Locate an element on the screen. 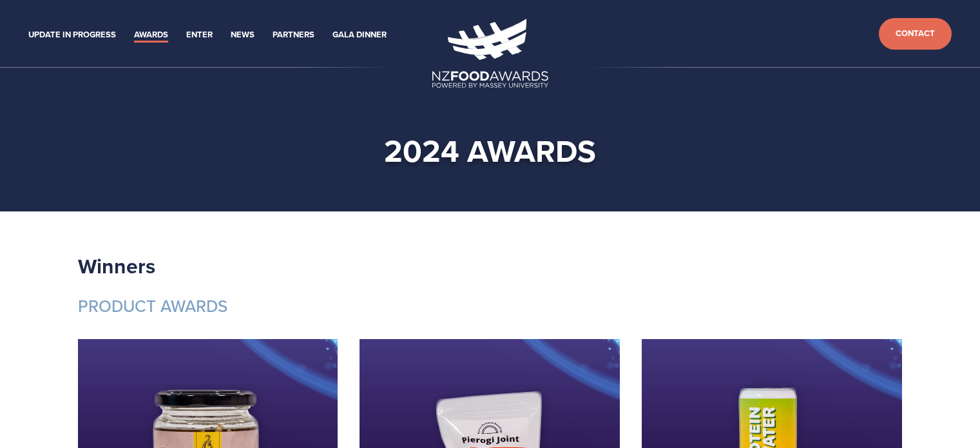 The height and width of the screenshot is (448, 980). a: Contact is located at coordinates (915, 33).